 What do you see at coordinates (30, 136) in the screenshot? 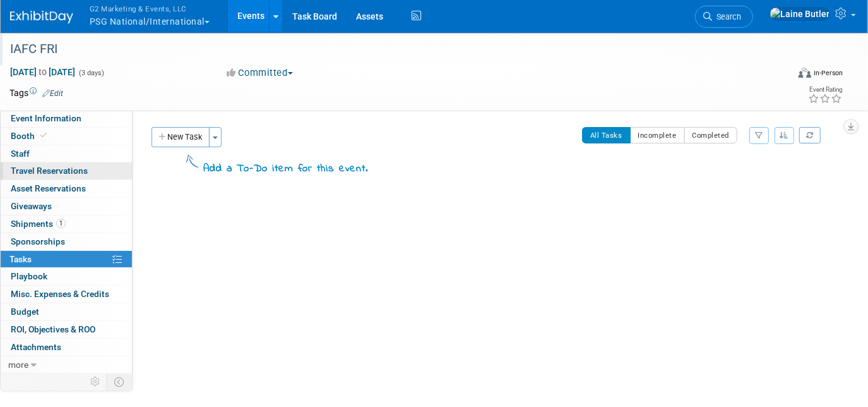
I see `span: Booth` at bounding box center [30, 136].